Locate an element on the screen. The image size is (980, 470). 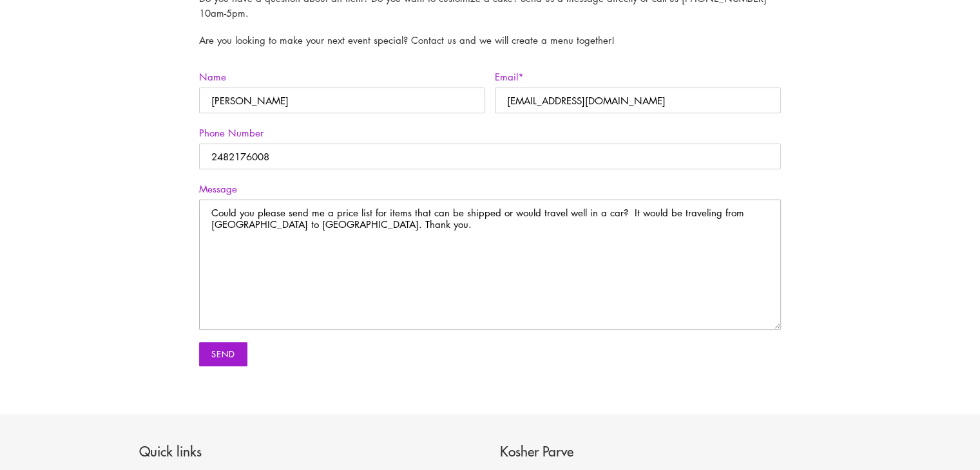
label: Name is located at coordinates (342, 76).